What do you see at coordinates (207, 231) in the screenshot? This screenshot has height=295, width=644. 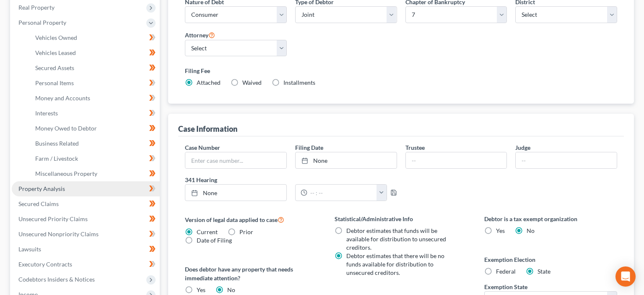 I see `span: Current` at bounding box center [207, 231].